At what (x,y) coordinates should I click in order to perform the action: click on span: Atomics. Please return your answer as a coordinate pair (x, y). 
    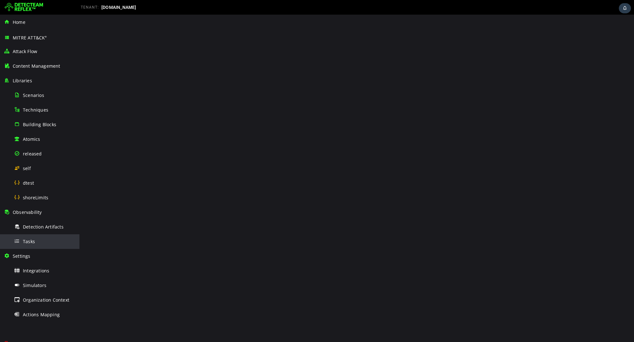
    Looking at the image, I should click on (31, 139).